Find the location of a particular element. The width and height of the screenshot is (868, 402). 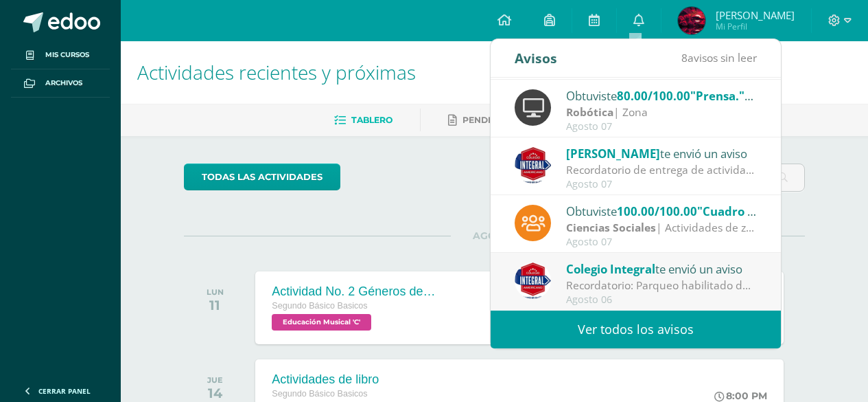

a: todas las Actividades is located at coordinates (262, 176).